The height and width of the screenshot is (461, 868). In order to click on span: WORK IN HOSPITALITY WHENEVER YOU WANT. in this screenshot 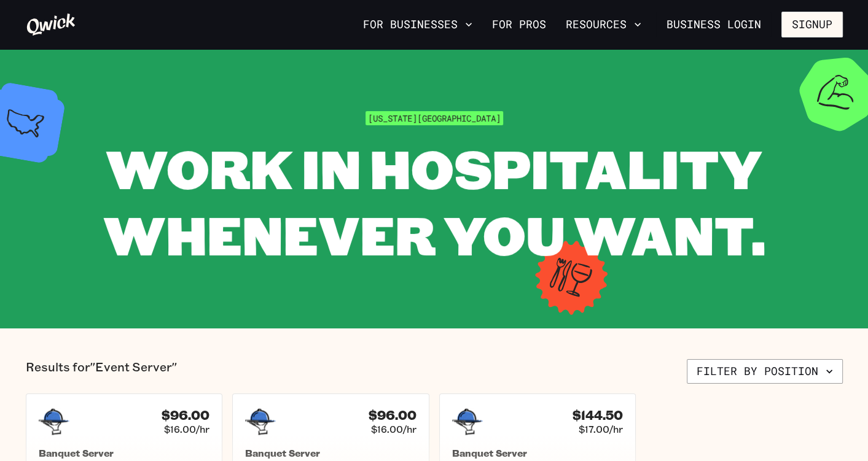, I will do `click(434, 201)`.